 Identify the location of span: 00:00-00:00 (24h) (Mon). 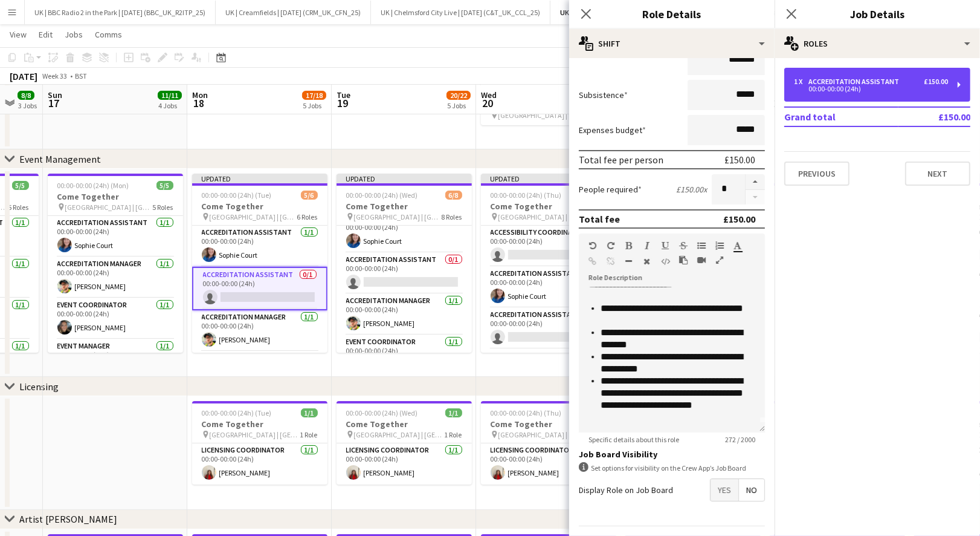
(93, 185).